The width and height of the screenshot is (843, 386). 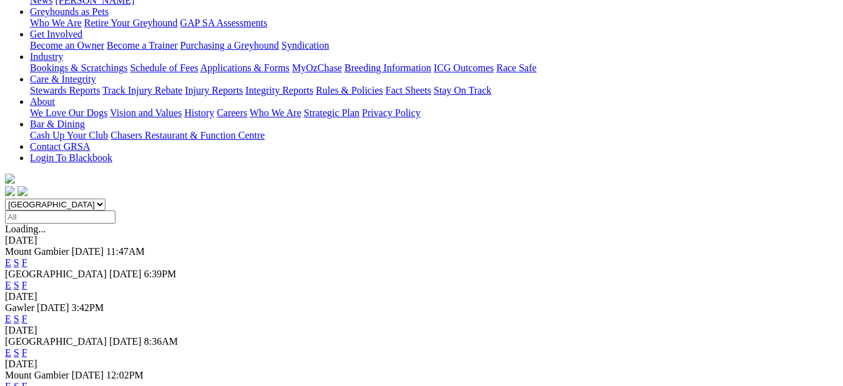 I want to click on a: Strategic Plan, so click(x=331, y=112).